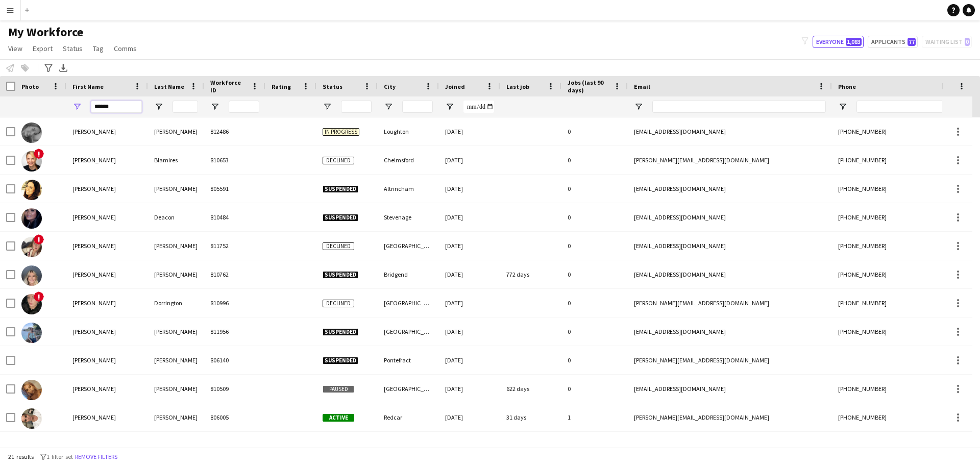  I want to click on div: 810762, so click(235, 274).